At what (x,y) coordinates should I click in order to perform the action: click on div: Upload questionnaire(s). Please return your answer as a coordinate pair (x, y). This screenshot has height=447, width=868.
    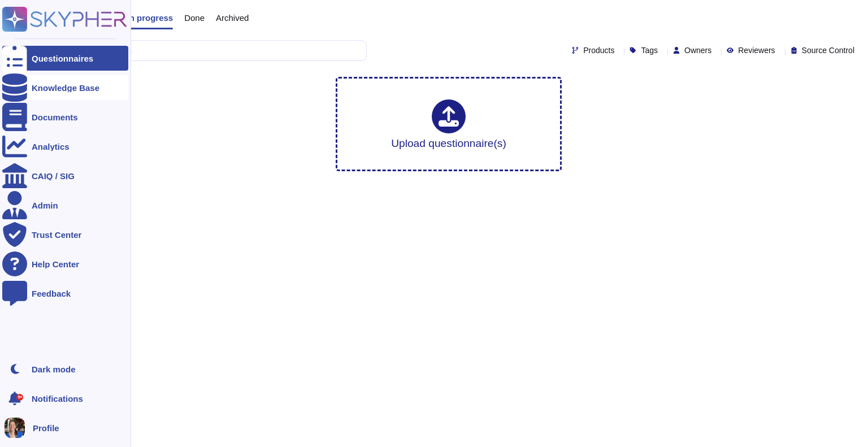
    Looking at the image, I should click on (449, 124).